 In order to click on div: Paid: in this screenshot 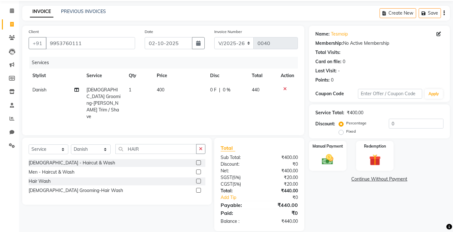, I will do `click(237, 213)`.